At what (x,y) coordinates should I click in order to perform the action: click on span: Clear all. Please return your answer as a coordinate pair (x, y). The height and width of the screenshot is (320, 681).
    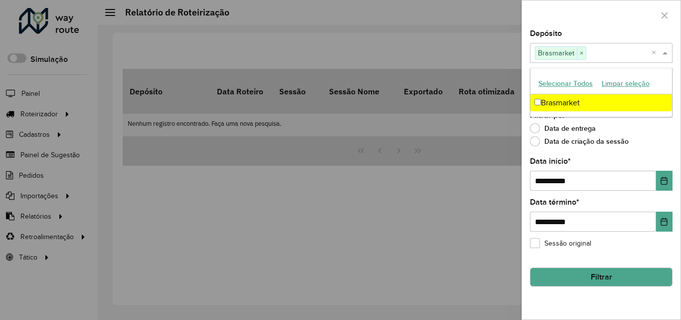
    Looking at the image, I should click on (655, 53).